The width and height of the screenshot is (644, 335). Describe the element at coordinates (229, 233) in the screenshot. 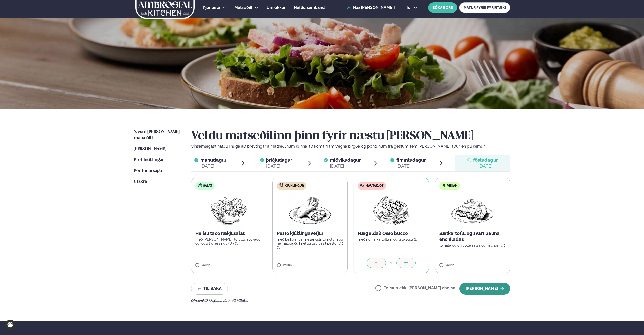

I see `p: Heilsu taco rækjusalat` at that location.